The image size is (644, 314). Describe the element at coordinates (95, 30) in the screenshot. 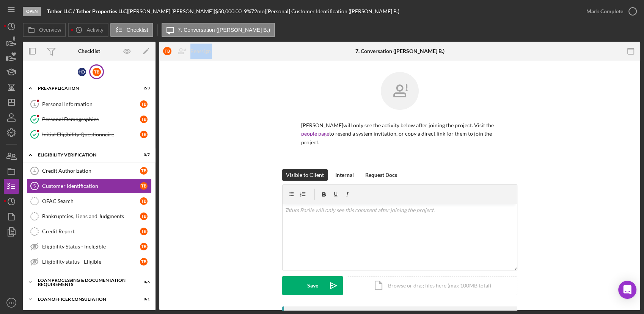

I see `label: Activity` at that location.